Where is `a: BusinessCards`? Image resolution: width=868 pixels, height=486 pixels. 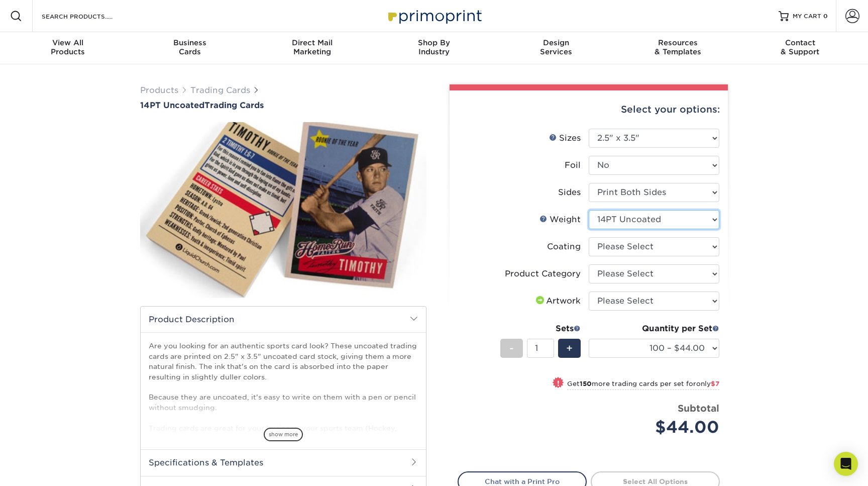
a: BusinessCards is located at coordinates (190, 48).